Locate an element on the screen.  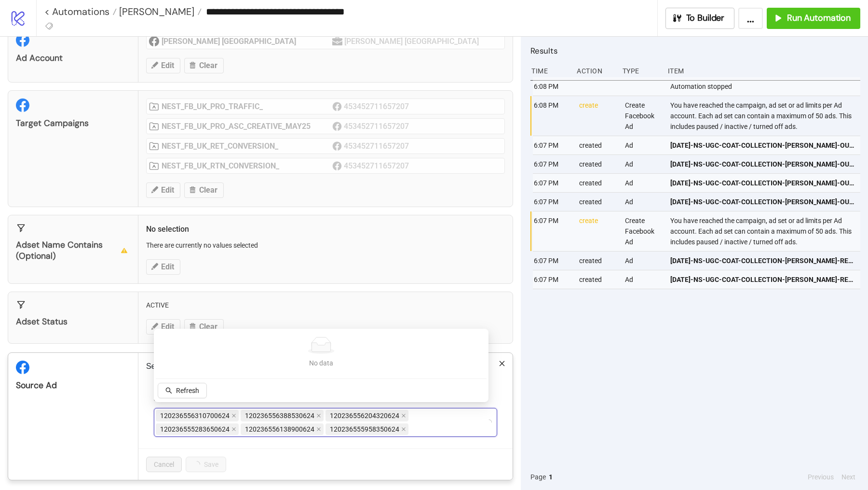
button: Previous is located at coordinates (820, 477).